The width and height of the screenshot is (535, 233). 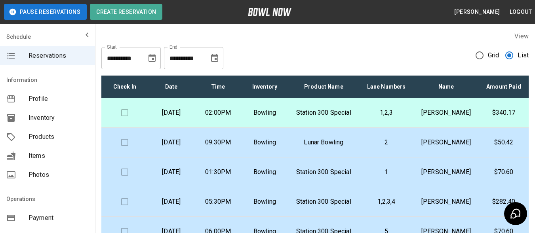 I want to click on span: Inventory, so click(x=59, y=118).